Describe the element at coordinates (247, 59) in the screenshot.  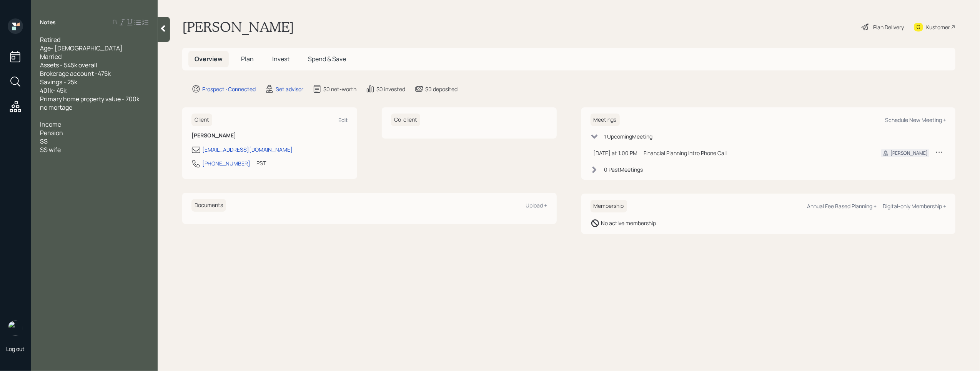
I see `span: Plan` at that location.